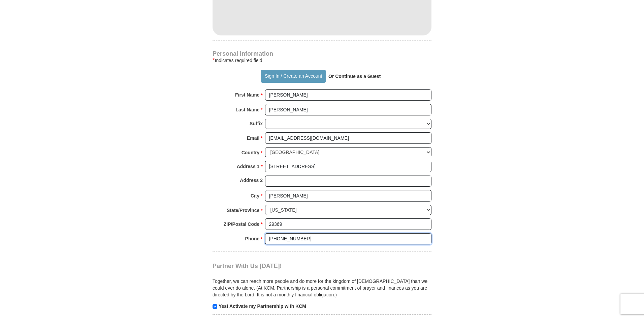 The image size is (644, 319). Describe the element at coordinates (251, 180) in the screenshot. I see `strong: Address 2` at that location.